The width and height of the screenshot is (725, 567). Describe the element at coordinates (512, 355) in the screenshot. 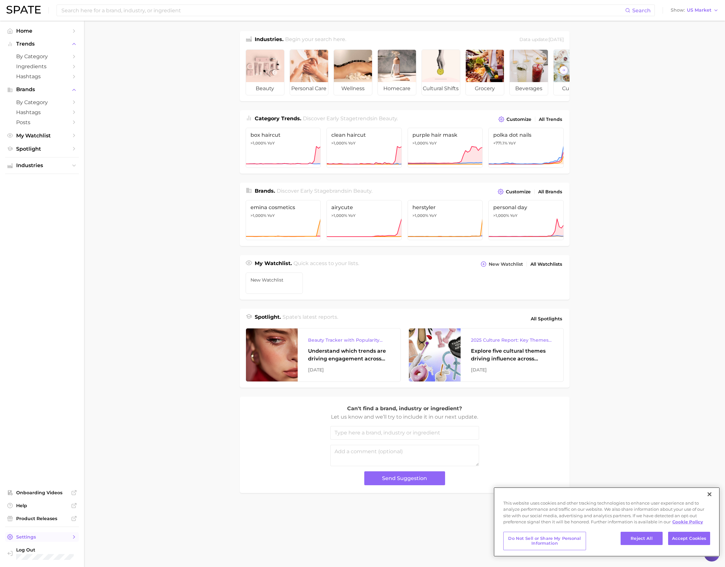

I see `div: Explore five cultural themes driving influence across beauty, food, and pop culture.` at that location.